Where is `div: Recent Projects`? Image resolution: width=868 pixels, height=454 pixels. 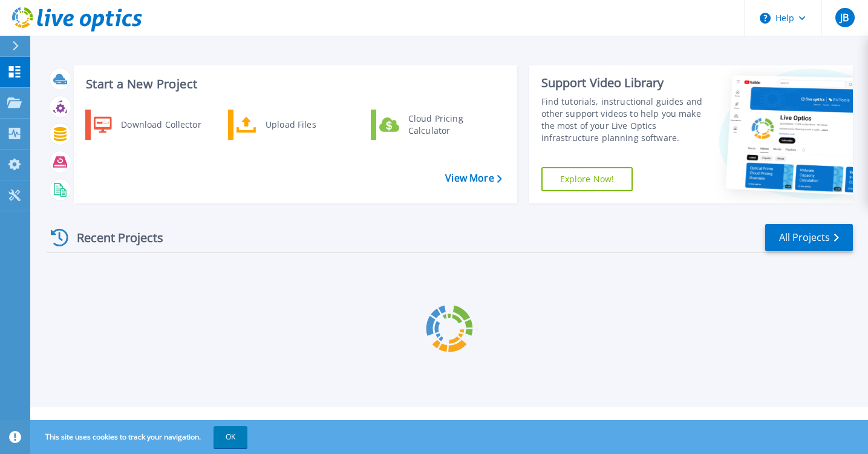 div: Recent Projects is located at coordinates (113, 237).